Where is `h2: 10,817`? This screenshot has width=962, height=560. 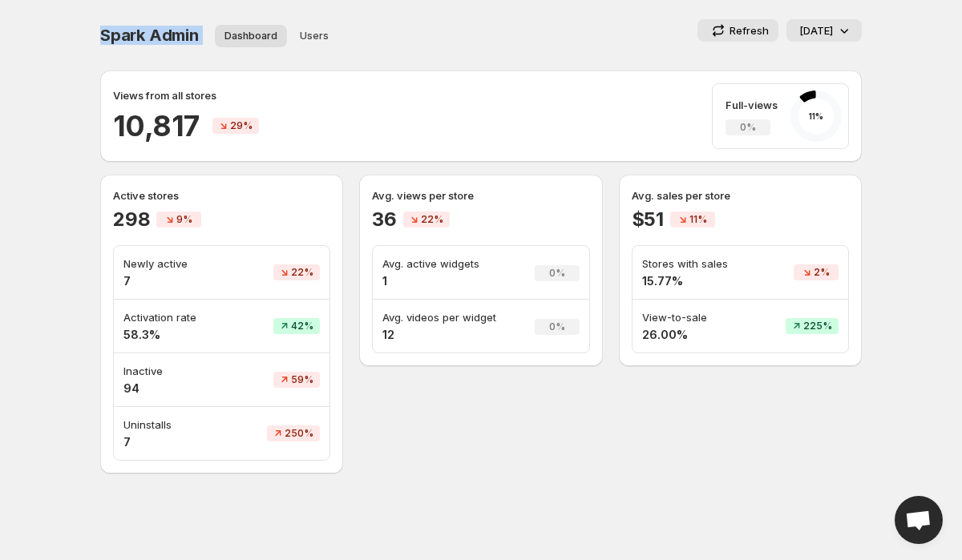
h2: 10,817 is located at coordinates (156, 126).